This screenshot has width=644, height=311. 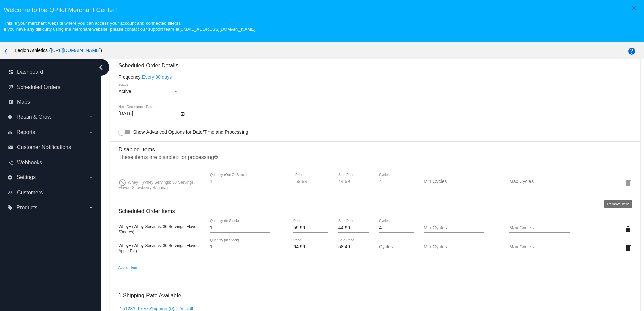 What do you see at coordinates (375, 275) in the screenshot?
I see `input: Add an item` at bounding box center [375, 275].